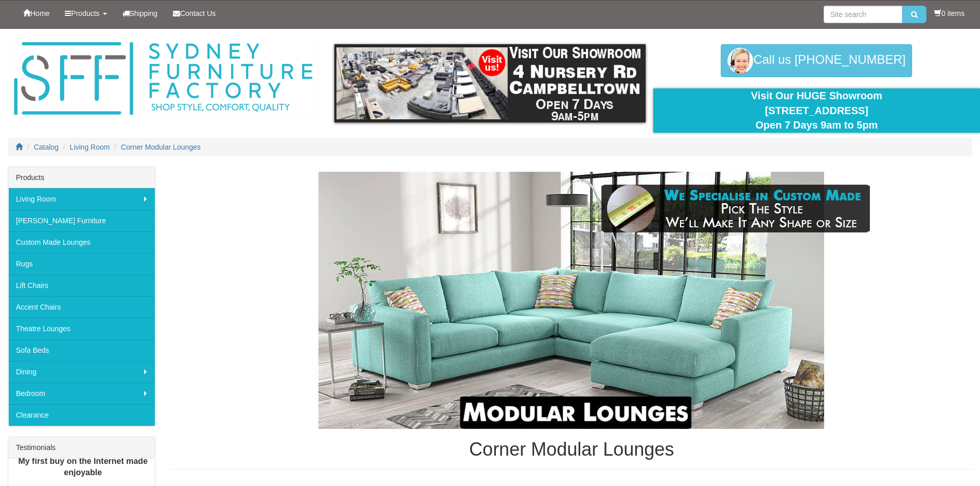 The height and width of the screenshot is (486, 980). Describe the element at coordinates (82, 350) in the screenshot. I see `a: Sofa Beds` at that location.